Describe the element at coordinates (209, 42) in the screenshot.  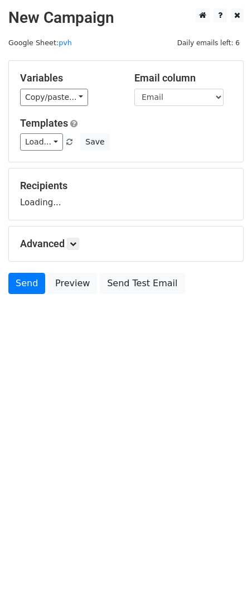
I see `a: Daily emails left: 6` at that location.